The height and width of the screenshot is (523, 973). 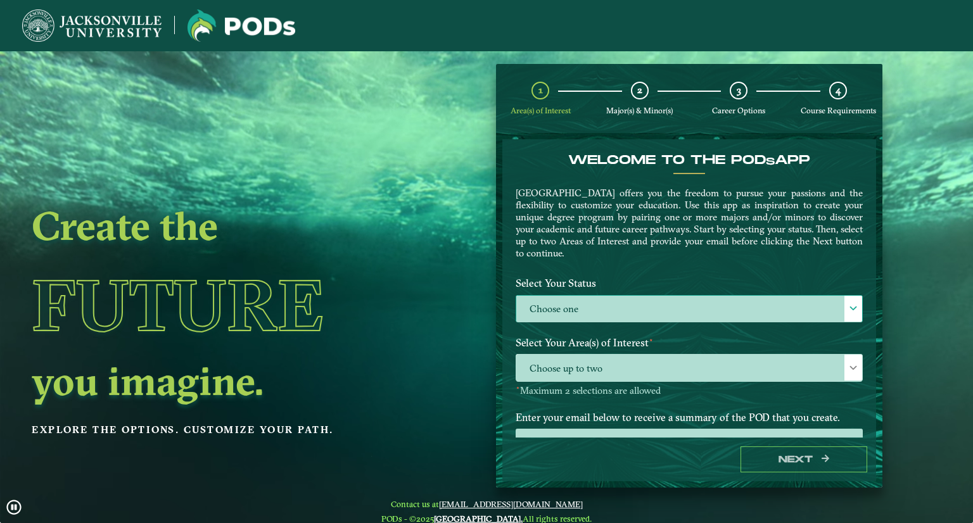 I want to click on label: Select Your Status, so click(x=689, y=283).